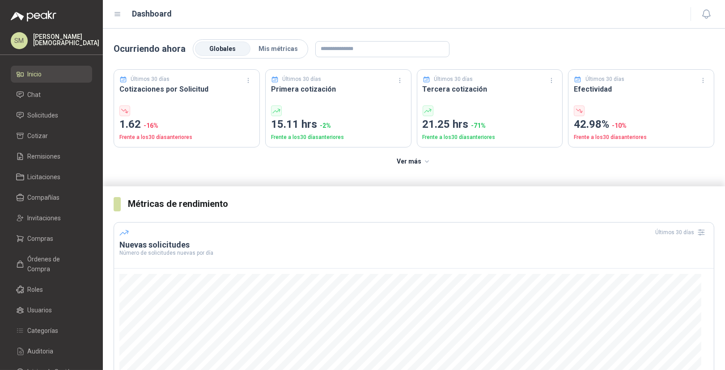 The image size is (725, 370). I want to click on span: Roles, so click(35, 290).